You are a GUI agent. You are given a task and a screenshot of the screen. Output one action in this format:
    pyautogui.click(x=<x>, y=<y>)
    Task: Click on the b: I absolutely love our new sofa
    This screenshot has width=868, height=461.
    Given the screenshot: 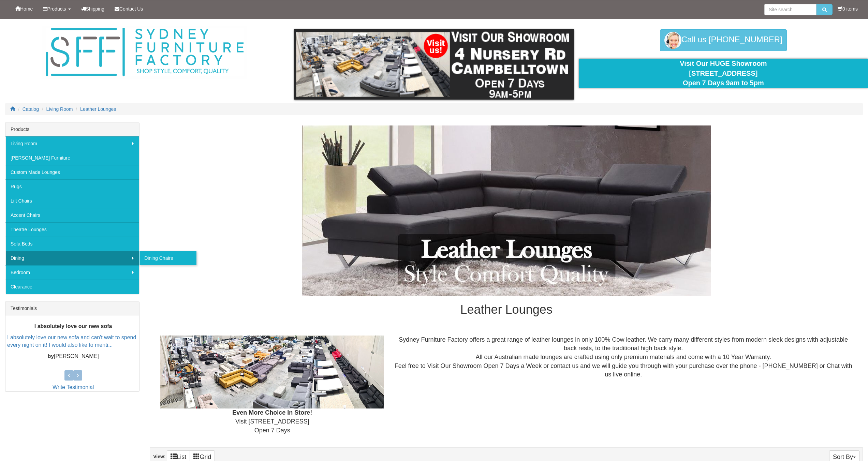 What is the action you would take?
    pyautogui.click(x=73, y=326)
    